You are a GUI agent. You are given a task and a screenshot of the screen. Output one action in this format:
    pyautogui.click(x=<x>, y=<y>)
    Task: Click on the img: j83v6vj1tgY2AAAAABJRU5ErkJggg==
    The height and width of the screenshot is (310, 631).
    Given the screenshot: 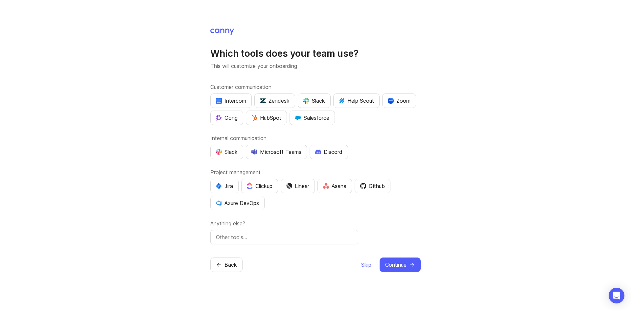 What is the action you would take?
    pyautogui.click(x=250, y=186)
    